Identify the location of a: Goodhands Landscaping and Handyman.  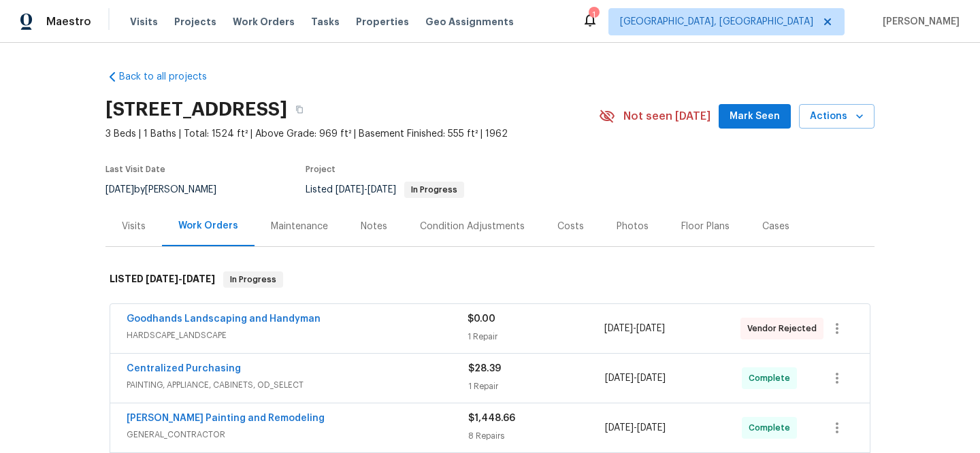
(223, 318).